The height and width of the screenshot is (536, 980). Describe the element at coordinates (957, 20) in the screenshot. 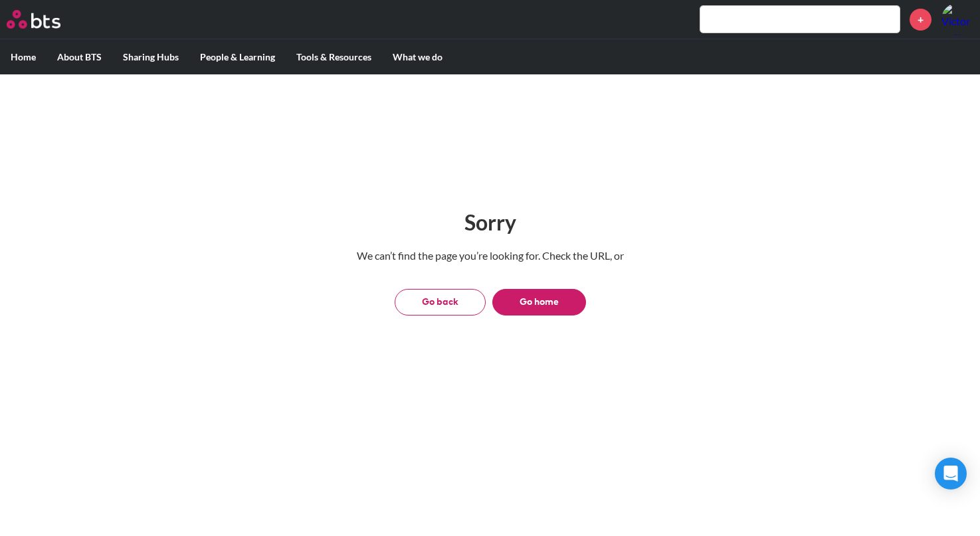

I see `a: Profile` at that location.